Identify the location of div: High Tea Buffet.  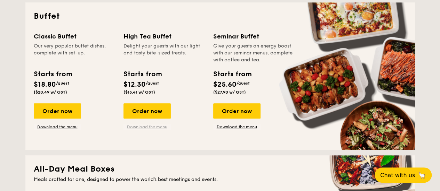
(164, 36).